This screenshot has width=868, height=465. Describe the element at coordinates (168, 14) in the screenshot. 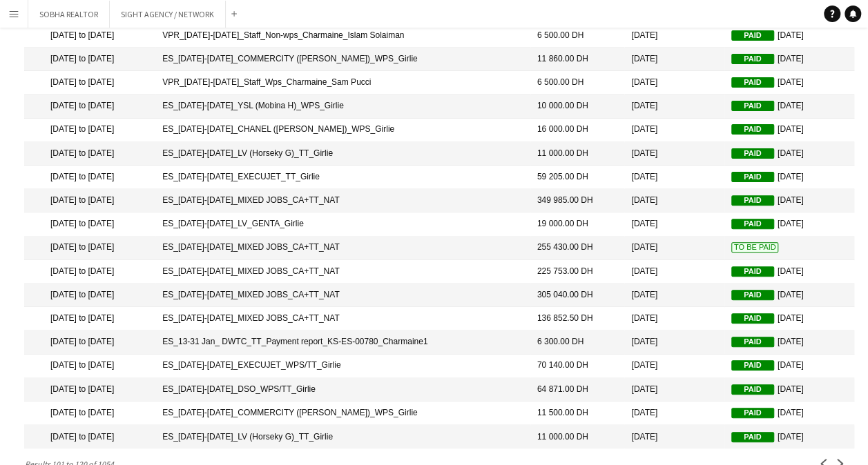

I see `button: SIGHT AGENCY / NETWORK` at that location.